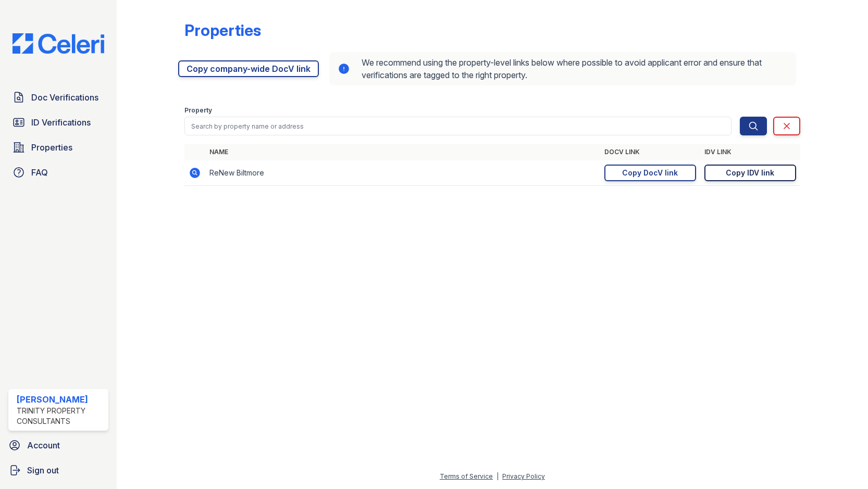 The image size is (868, 489). Describe the element at coordinates (650, 152) in the screenshot. I see `th: DocV Link` at that location.